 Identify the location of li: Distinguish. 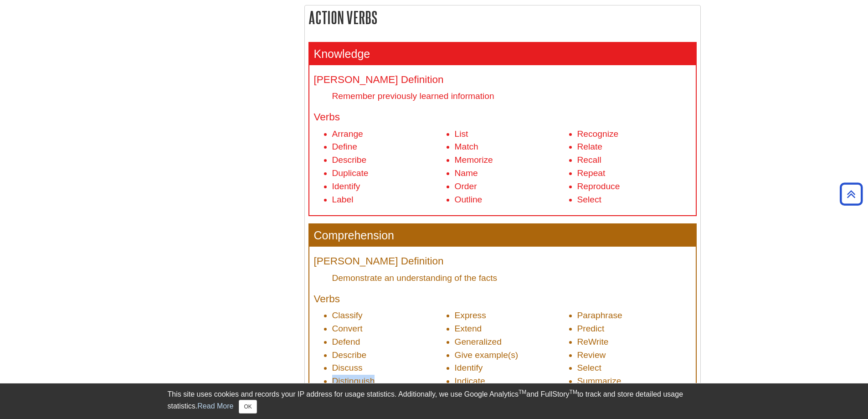
(389, 381).